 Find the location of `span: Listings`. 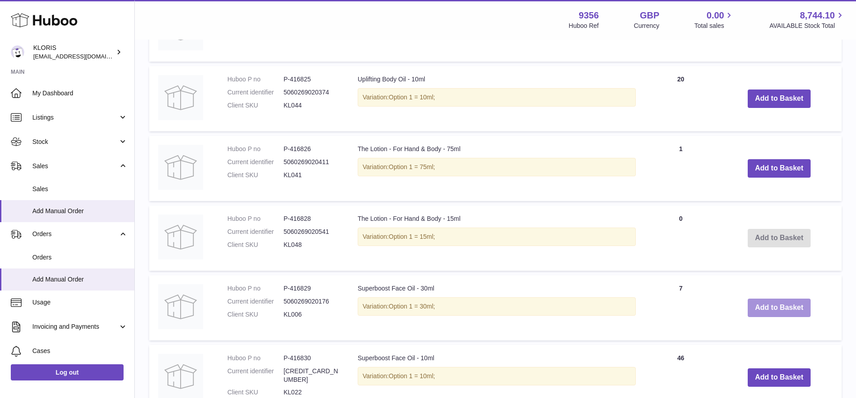

span: Listings is located at coordinates (75, 117).